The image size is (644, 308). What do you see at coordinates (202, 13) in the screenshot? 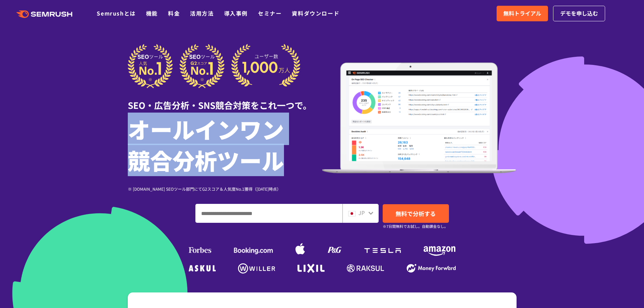
I see `a: 活用方法` at bounding box center [202, 13].